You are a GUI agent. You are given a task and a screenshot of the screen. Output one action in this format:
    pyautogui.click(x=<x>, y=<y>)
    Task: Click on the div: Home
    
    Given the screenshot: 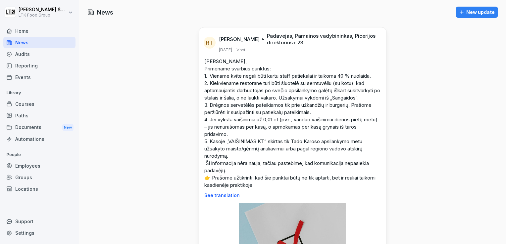 What is the action you would take?
    pyautogui.click(x=39, y=31)
    